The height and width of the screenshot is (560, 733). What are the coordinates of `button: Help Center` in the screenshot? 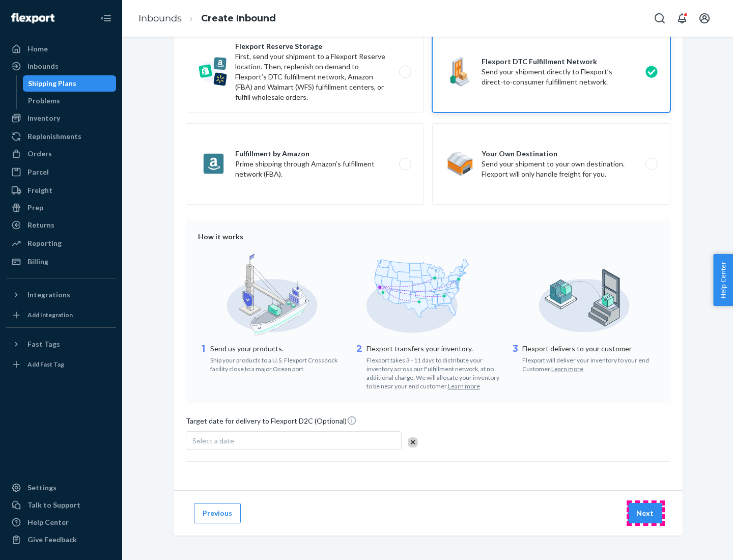 It's located at (723, 280).